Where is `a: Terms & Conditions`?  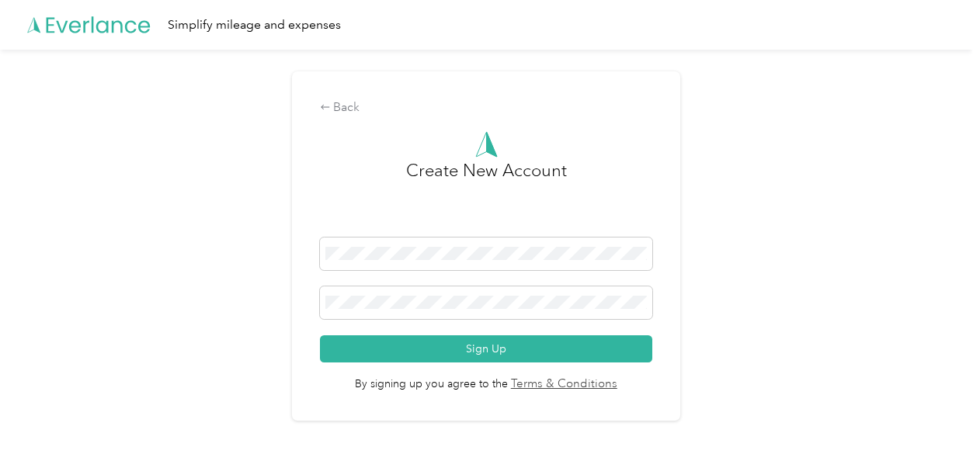
a: Terms & Conditions is located at coordinates (562, 385).